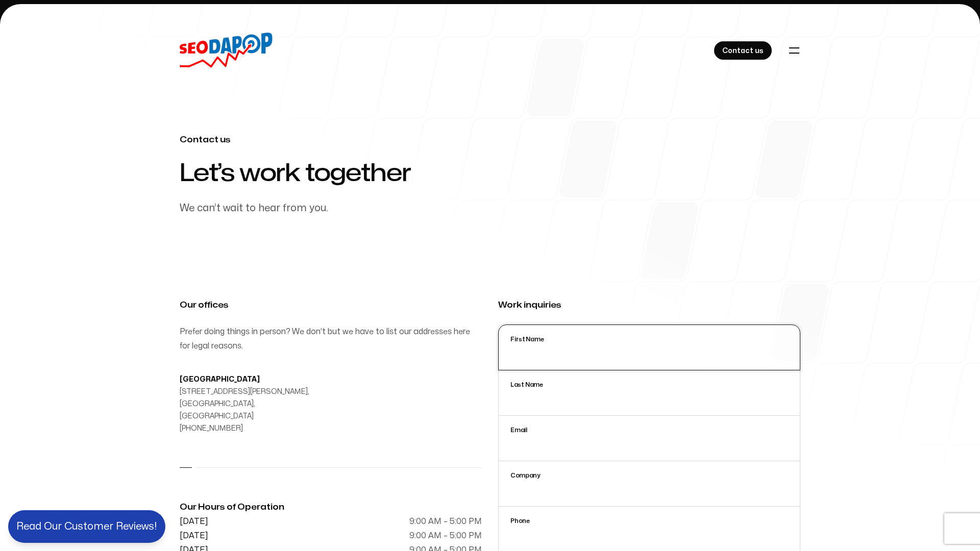 The image size is (980, 551). Describe the element at coordinates (330, 507) in the screenshot. I see `h2: Our Hours of Operation` at that location.